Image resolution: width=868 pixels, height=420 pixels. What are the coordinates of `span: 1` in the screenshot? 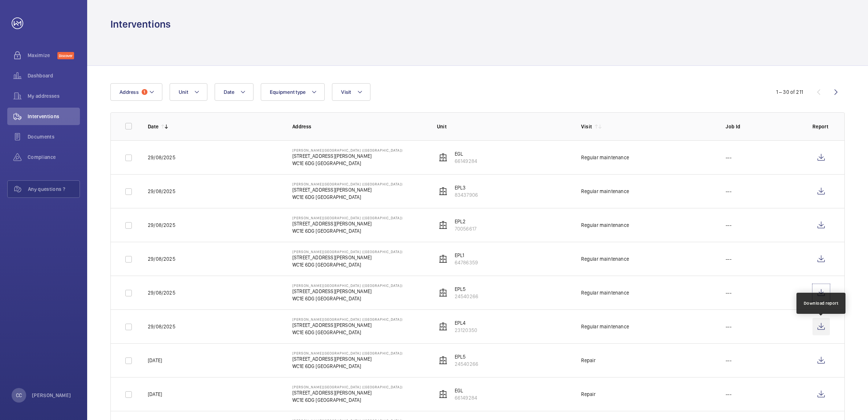 It's located at (145, 92).